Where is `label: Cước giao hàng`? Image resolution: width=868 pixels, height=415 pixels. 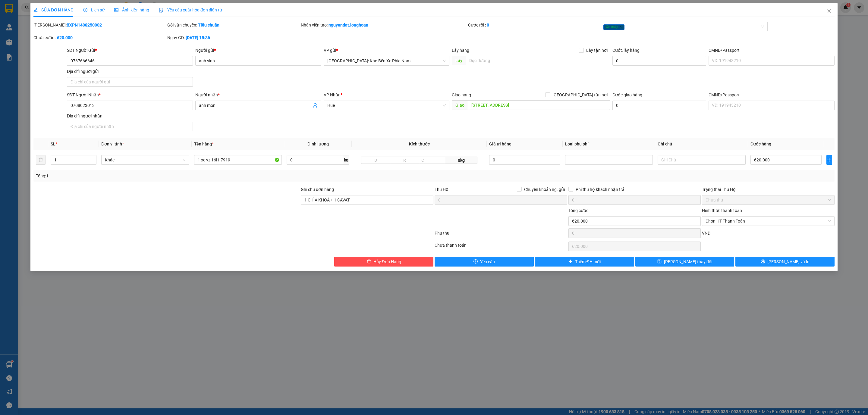
label: Cước giao hàng is located at coordinates (627, 95).